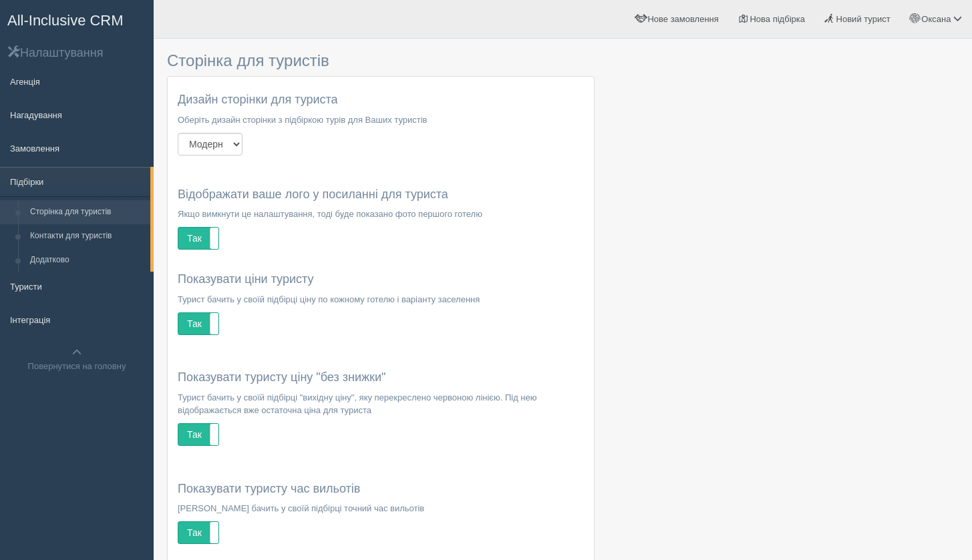 This screenshot has width=972, height=560. Describe the element at coordinates (777, 19) in the screenshot. I see `span: Нова підбірка` at that location.